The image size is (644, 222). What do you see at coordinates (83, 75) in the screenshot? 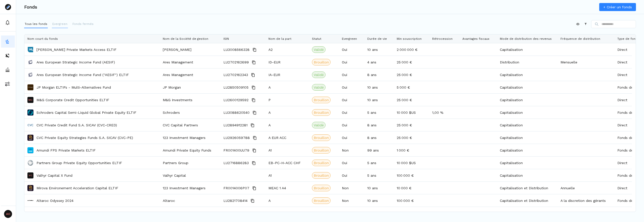
I see `p: Ares European Strategic Income Fund ("AESIF") ELTIF` at bounding box center [83, 75].